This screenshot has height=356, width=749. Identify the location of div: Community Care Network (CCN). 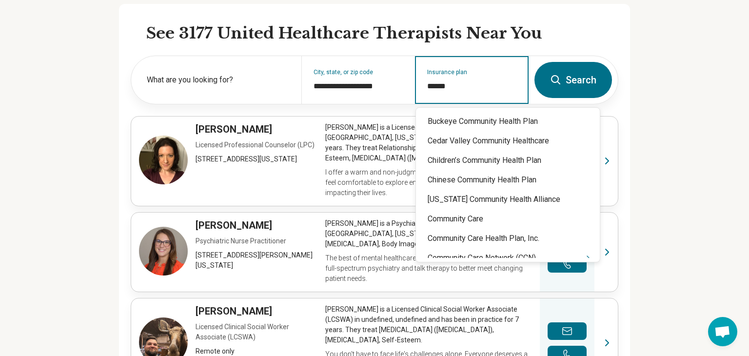
(508, 258).